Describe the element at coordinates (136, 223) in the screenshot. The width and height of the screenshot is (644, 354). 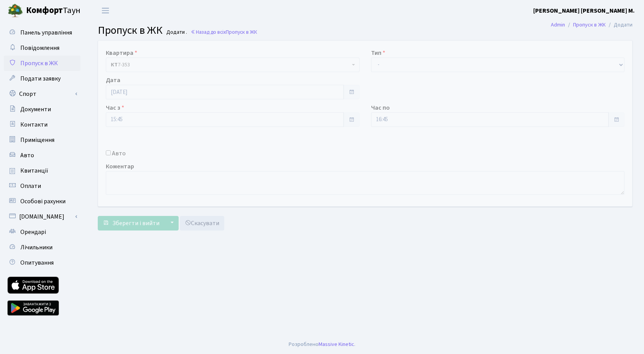
I see `span: Зберегти і вийти` at that location.